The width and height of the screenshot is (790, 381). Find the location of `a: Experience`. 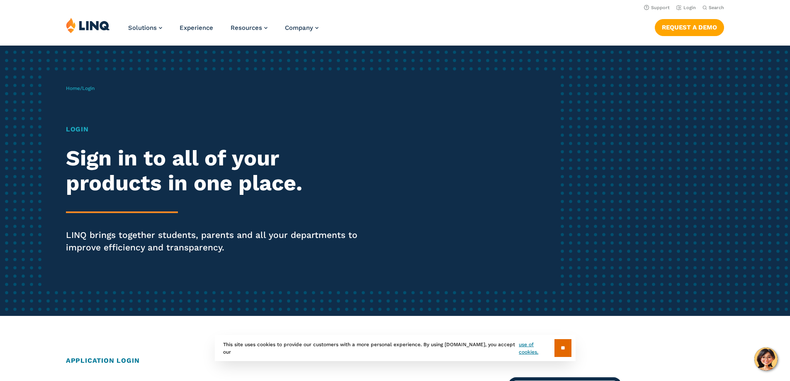

a: Experience is located at coordinates (196, 28).